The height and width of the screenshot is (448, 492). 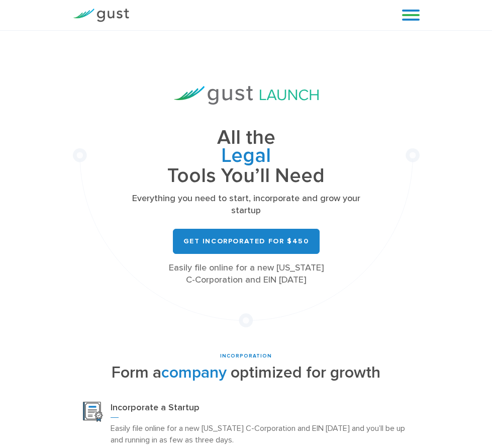 I want to click on img: Gust Launch Logo, so click(x=246, y=95).